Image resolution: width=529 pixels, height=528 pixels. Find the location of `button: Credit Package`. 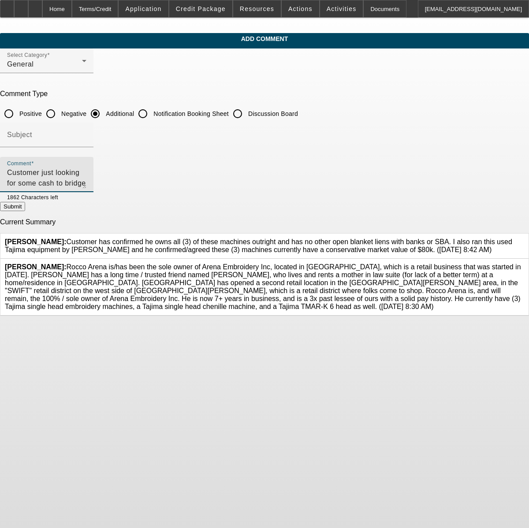

button: Credit Package is located at coordinates (201, 9).